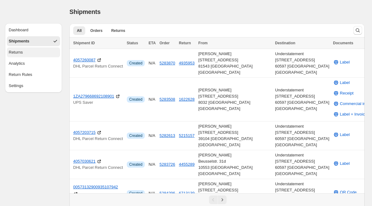  Describe the element at coordinates (96, 187) in the screenshot. I see `a: 00573132900935107942` at that location.